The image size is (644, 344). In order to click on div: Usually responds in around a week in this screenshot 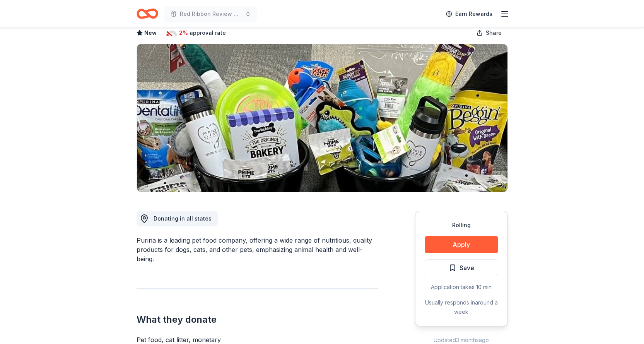, I will do `click(461, 307)`.